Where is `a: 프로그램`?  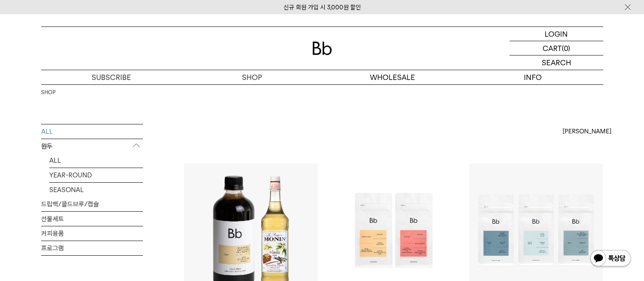 a: 프로그램 is located at coordinates (92, 248).